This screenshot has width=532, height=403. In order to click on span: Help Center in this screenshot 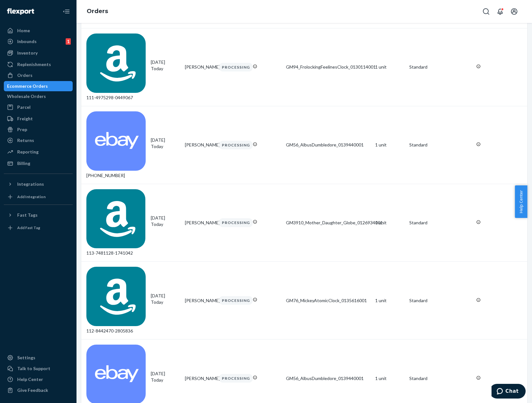, I will do `click(521, 202)`.